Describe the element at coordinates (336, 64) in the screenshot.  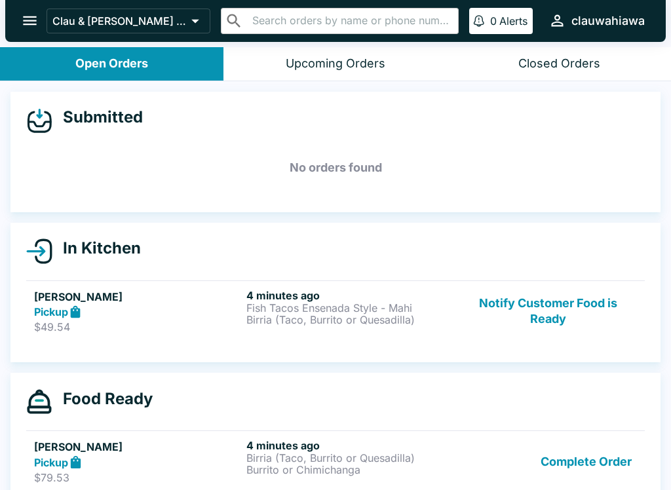
I see `div: Upcoming Orders` at that location.